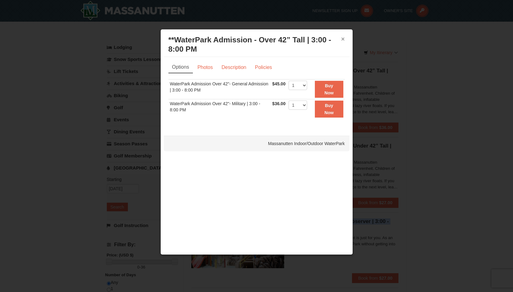 The height and width of the screenshot is (292, 513). I want to click on a: Photos, so click(205, 68).